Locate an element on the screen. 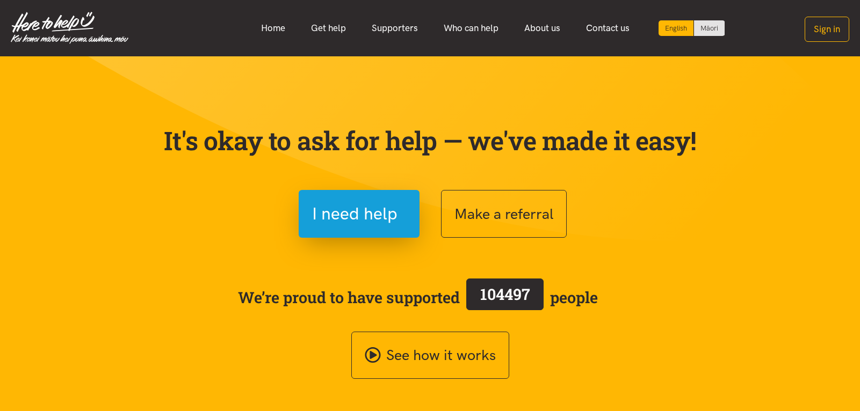  button: Make a referral is located at coordinates (504, 214).